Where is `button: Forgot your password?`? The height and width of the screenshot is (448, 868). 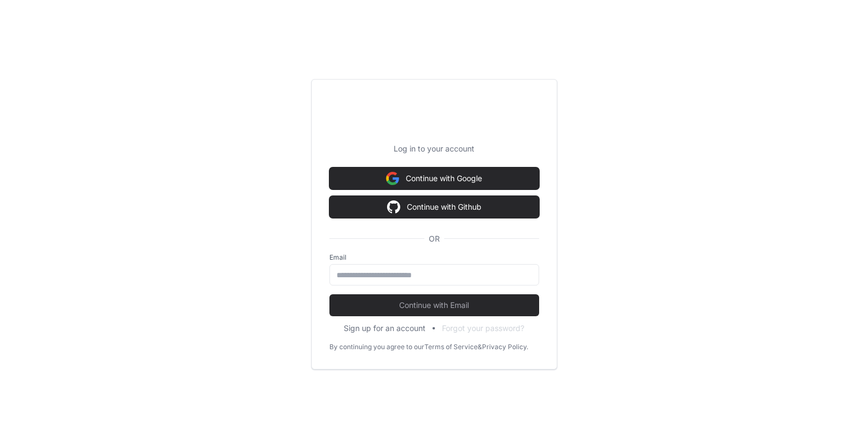
button: Forgot your password? is located at coordinates (483, 328).